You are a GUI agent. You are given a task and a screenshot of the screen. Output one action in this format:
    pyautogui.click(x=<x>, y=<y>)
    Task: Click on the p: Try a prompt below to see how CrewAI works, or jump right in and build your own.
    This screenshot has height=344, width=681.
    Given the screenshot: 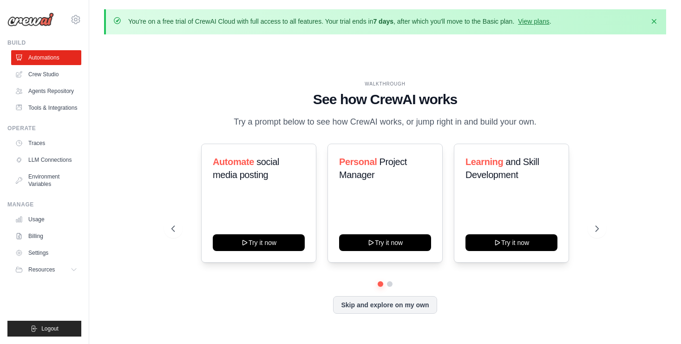 What is the action you would take?
    pyautogui.click(x=385, y=122)
    